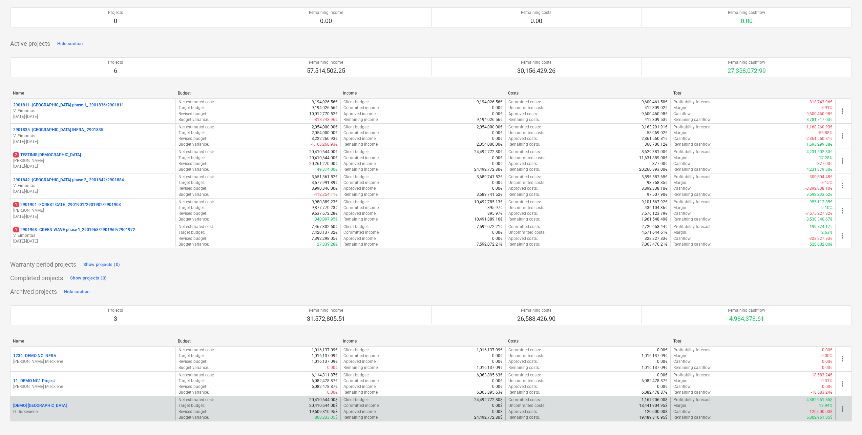  What do you see at coordinates (825, 158) in the screenshot?
I see `p: 17.28%` at bounding box center [825, 158].